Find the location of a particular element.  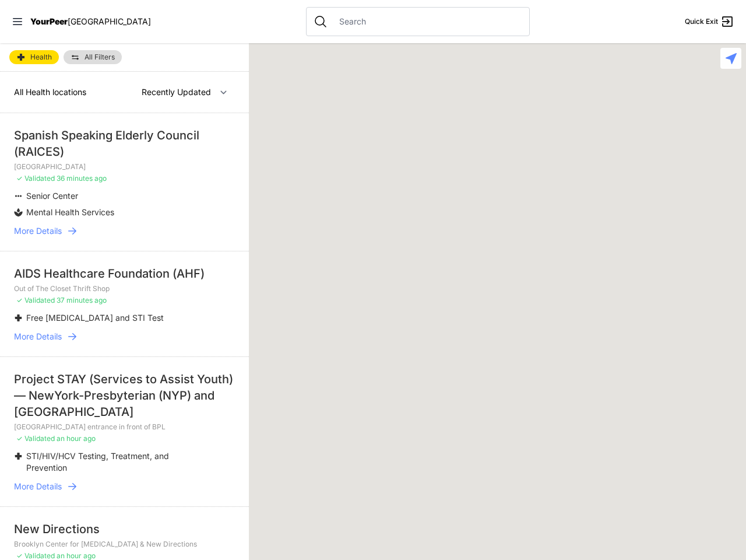

span: STI/HIV/HCV Testing, Treatment, and Prevention is located at coordinates (97, 461).